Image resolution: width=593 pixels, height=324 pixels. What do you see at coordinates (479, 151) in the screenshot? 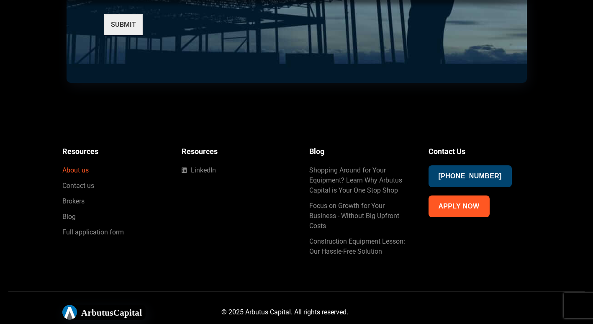
I see `h5: Contact Us` at bounding box center [479, 151].